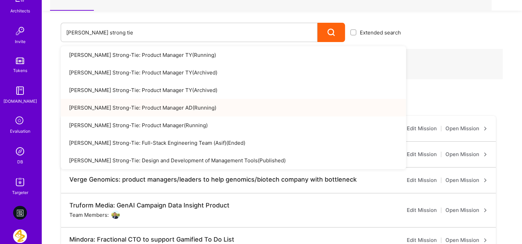  Describe the element at coordinates (20, 213) in the screenshot. I see `a: DAZN: Video Engagement platform - developers` at that location.